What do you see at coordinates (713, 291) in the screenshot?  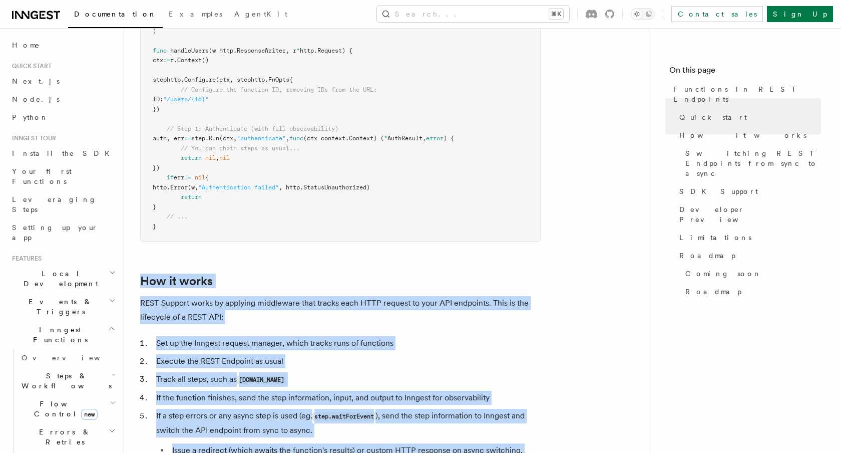 I see `span: Roadmap` at bounding box center [713, 291].